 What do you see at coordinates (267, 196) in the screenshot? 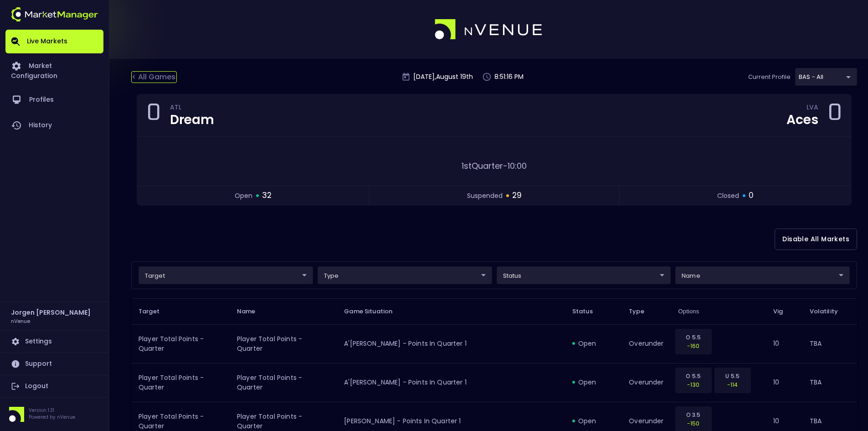
I see `span: 32` at bounding box center [267, 196].